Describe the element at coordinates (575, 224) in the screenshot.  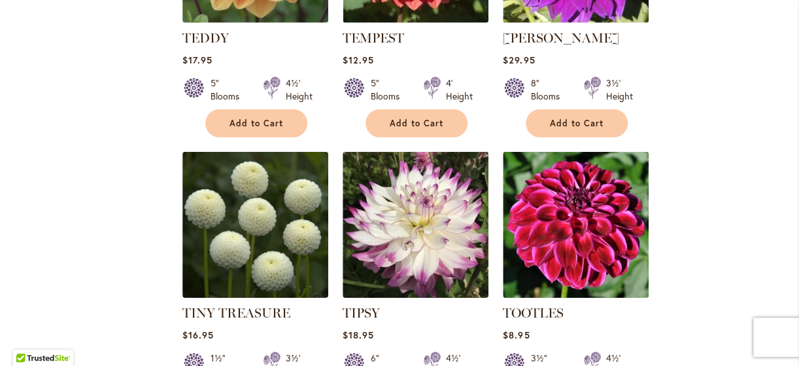
I see `img: Tootles` at that location.